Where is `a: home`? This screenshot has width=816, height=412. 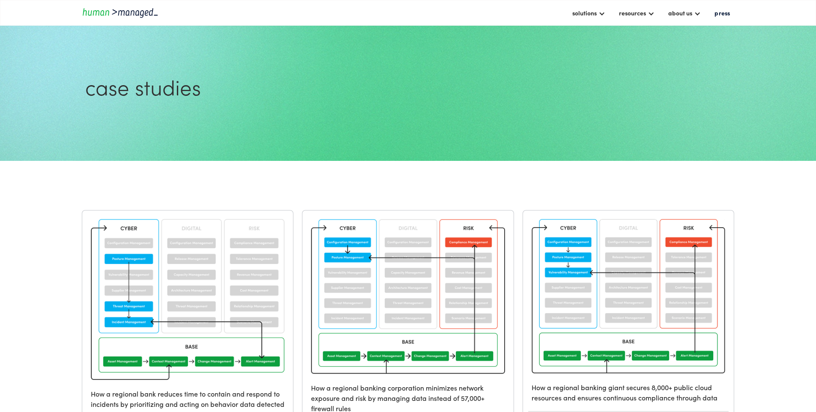
a: home is located at coordinates (120, 12).